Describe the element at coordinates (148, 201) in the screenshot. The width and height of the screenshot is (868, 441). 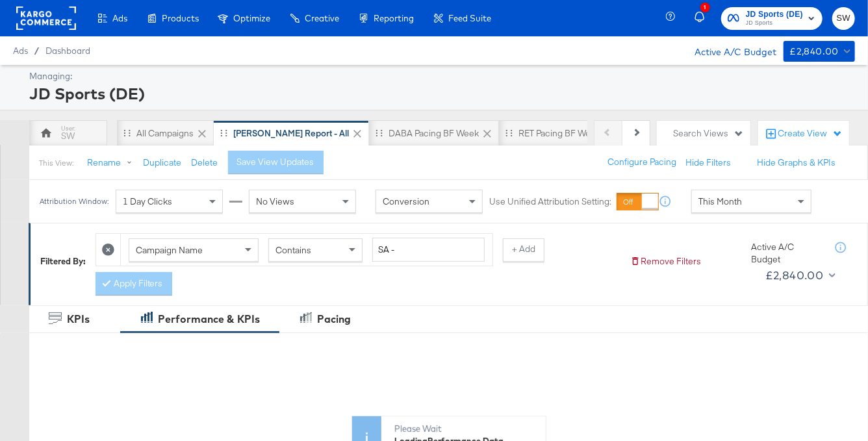
I see `span: 1 Day Clicks` at that location.